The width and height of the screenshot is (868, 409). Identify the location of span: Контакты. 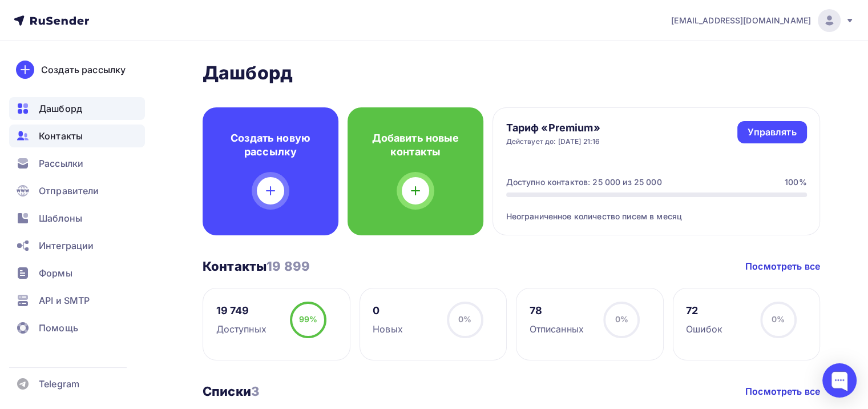
(61, 136).